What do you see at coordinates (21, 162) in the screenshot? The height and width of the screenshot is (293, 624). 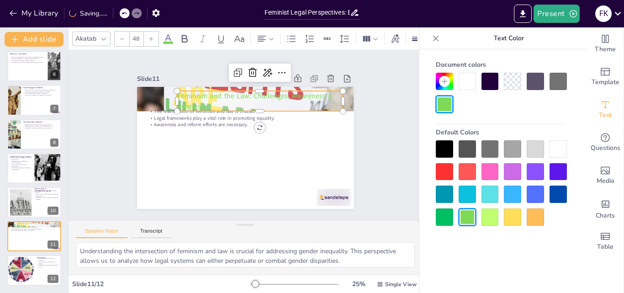 I see `p: Legal Aid Clinics and NGOs are crucial resources.` at bounding box center [21, 162].